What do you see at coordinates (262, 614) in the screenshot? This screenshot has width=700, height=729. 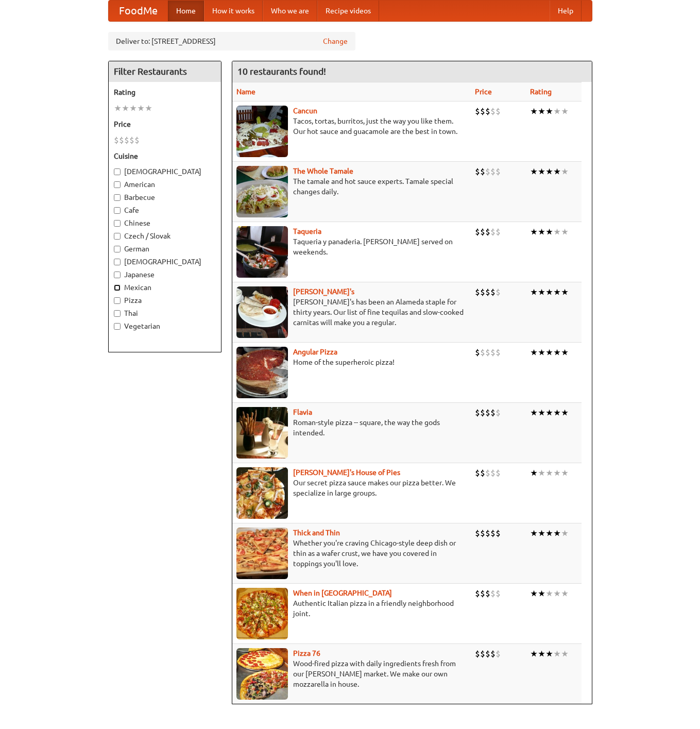 I see `img: wheninrome.jpg` at bounding box center [262, 614].